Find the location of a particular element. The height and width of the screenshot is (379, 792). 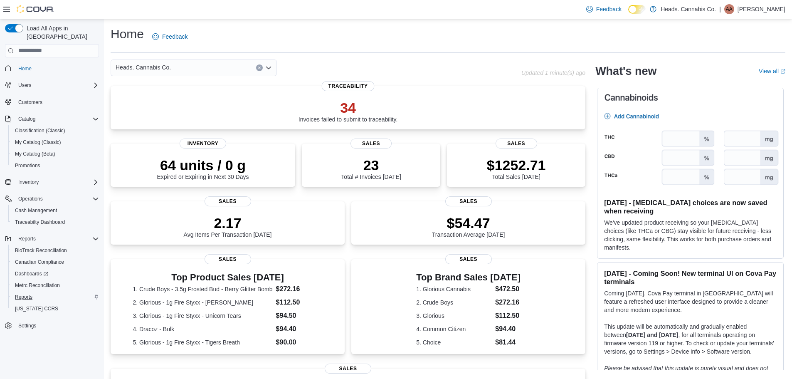

dt: 1. Crude Boys - 3.5g Frosted Bud - Berry Glitter Bomb is located at coordinates (203, 289).